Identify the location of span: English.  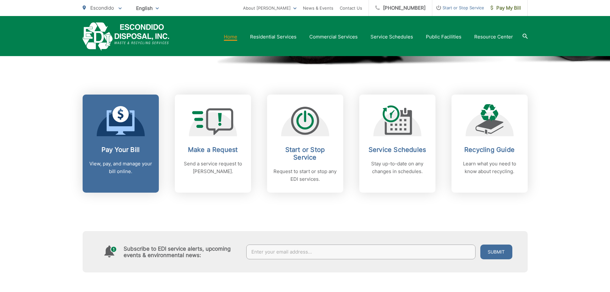
(147, 8).